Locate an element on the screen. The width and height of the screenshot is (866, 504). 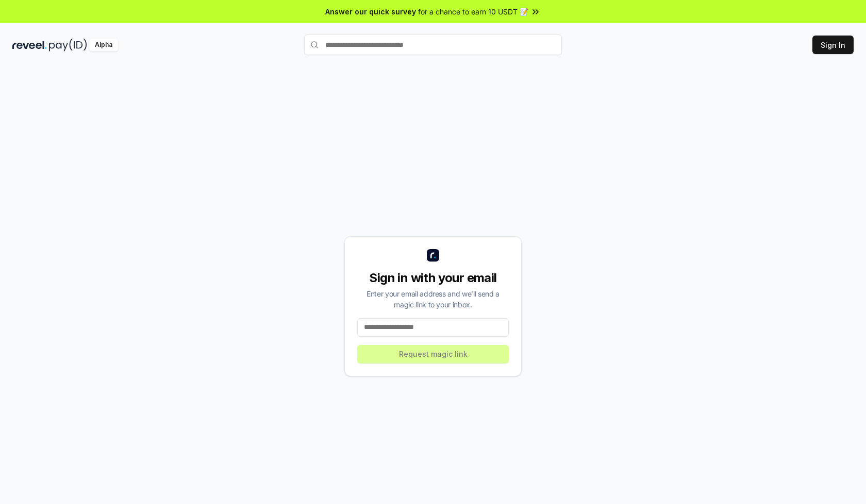
div: Alpha is located at coordinates (104, 45).